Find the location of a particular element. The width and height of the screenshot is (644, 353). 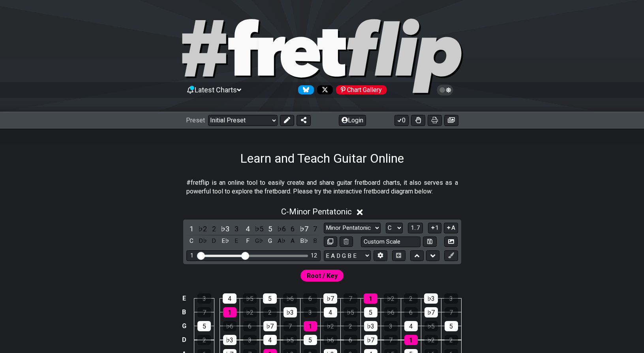

span: Latest Charts is located at coordinates (215, 90).